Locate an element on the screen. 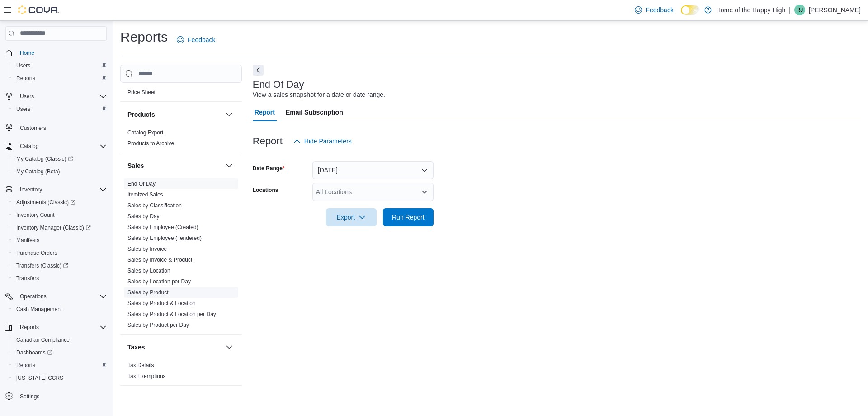 The height and width of the screenshot is (416, 868). button: Users is located at coordinates (26, 96).